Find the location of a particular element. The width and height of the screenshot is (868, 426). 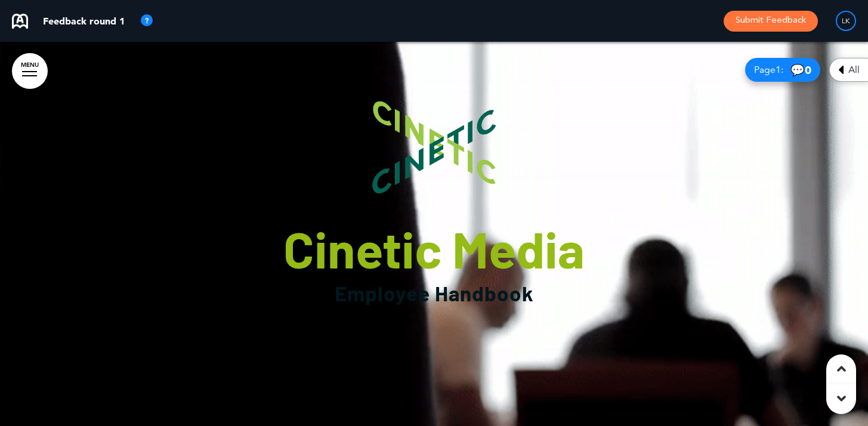

span: Page : is located at coordinates (768, 70).